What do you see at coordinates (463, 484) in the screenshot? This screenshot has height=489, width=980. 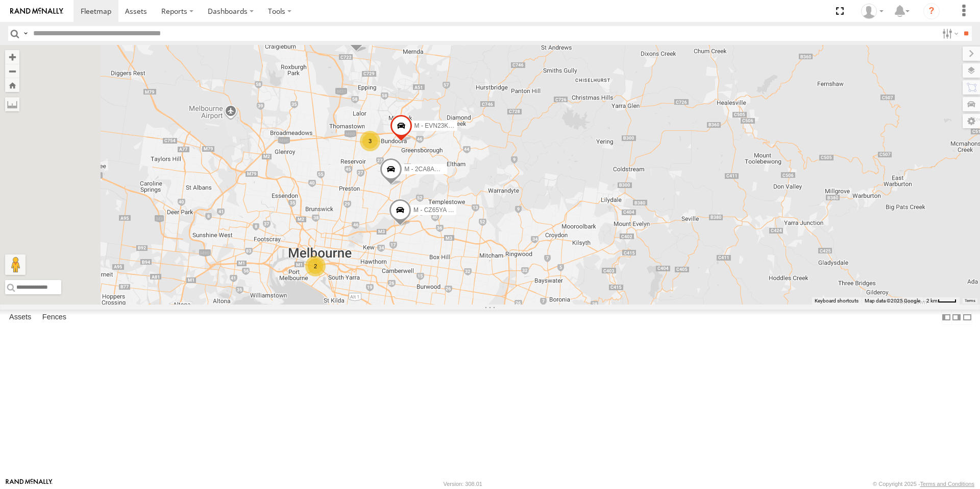 I see `div: Version: 308.01` at bounding box center [463, 484].